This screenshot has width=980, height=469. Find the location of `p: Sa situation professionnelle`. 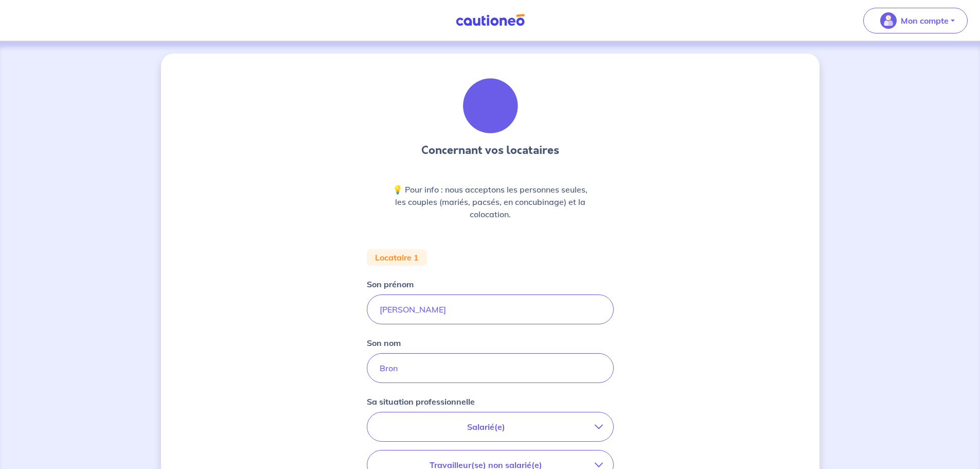

p: Sa situation professionnelle is located at coordinates (421, 402).